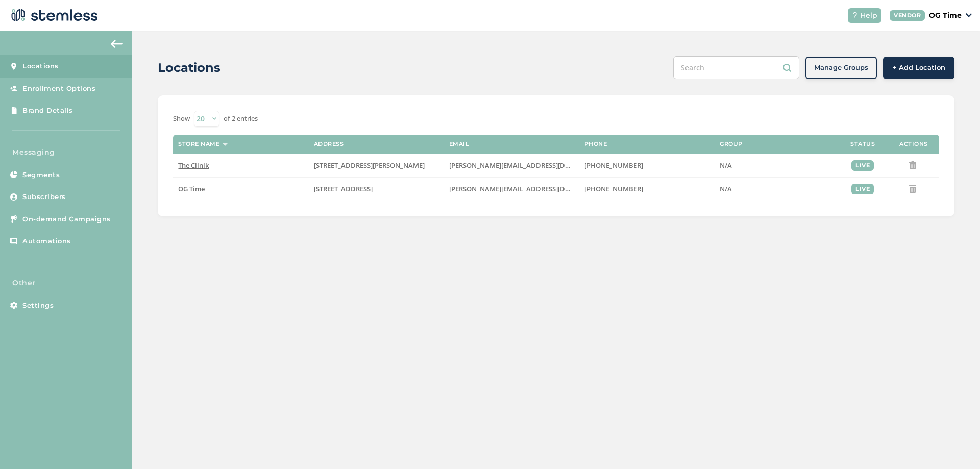 The image size is (980, 469). I want to click on span: + Add Location, so click(918, 68).